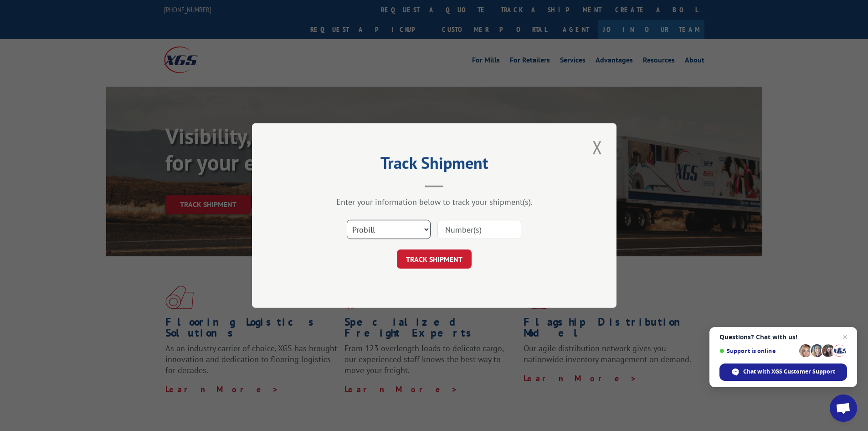  Describe the element at coordinates (434, 260) in the screenshot. I see `button: TRACK SHIPMENT` at that location.